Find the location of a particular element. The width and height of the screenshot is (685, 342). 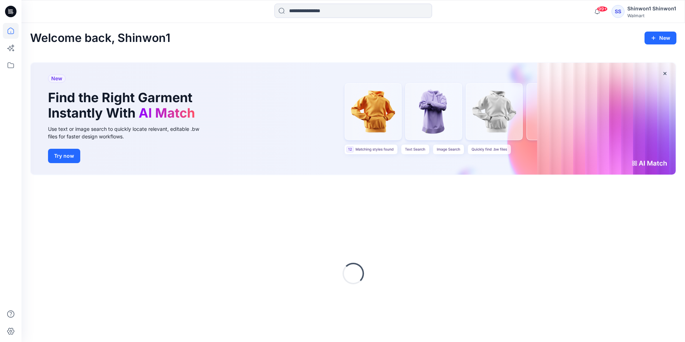

button: New is located at coordinates (661, 38).